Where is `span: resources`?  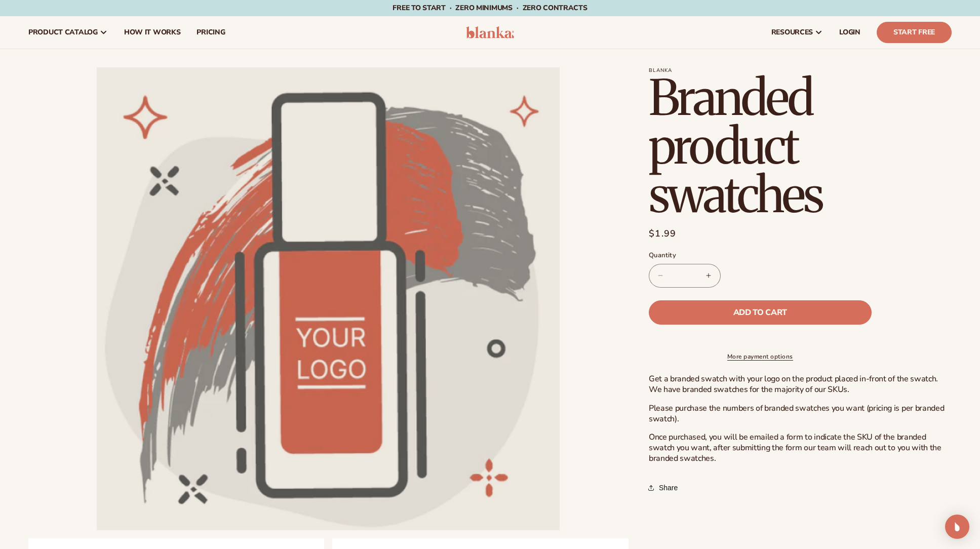
span: resources is located at coordinates (792, 32).